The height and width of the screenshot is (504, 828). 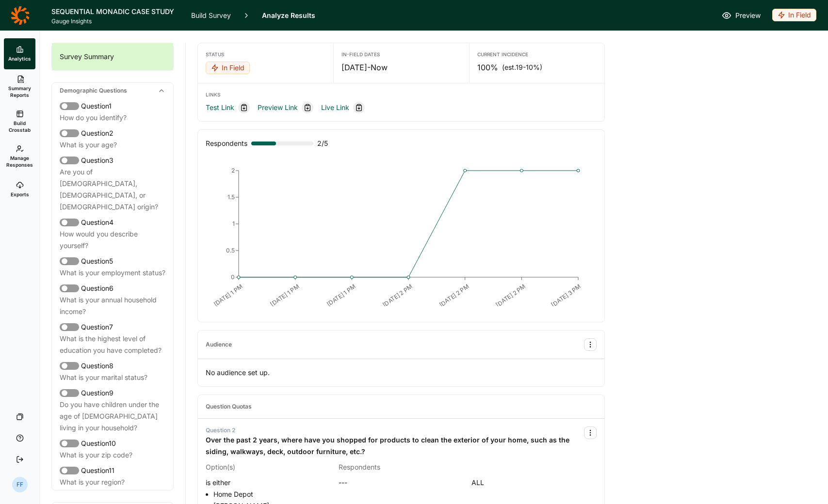 I want to click on span: Gauge Insights, so click(x=116, y=21).